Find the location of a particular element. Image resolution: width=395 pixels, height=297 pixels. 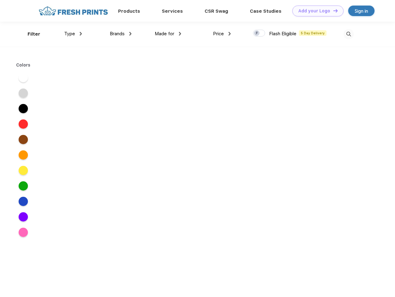

a: Products is located at coordinates (129, 11).